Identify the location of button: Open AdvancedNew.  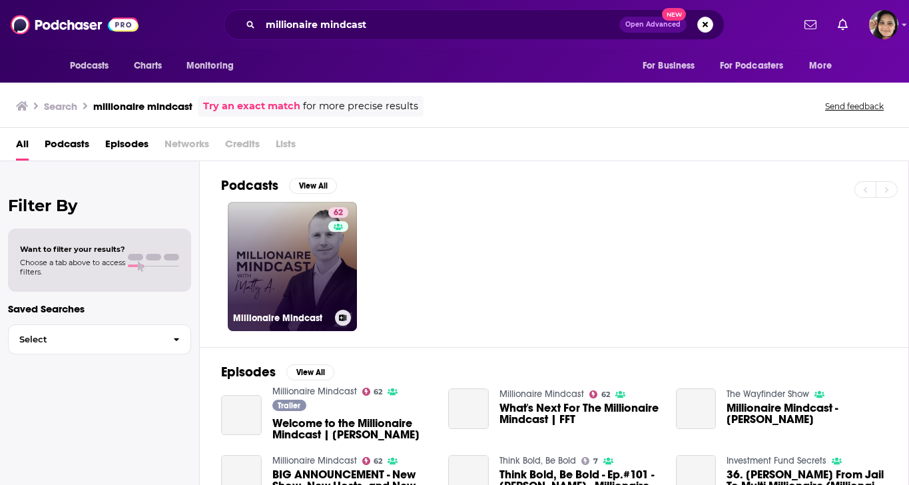
(652, 25).